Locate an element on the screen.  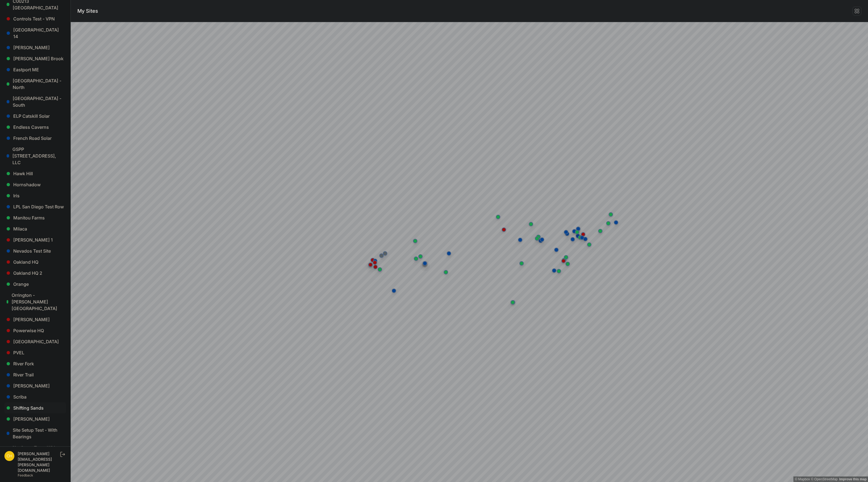
a: Site Setup Test - With Bearings is located at coordinates (35, 433).